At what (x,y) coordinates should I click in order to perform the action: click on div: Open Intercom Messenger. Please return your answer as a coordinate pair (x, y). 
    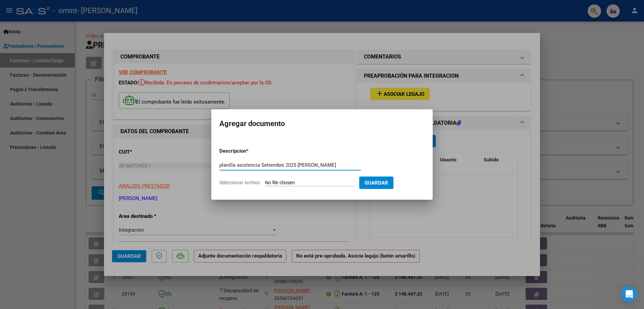
    Looking at the image, I should click on (630, 294).